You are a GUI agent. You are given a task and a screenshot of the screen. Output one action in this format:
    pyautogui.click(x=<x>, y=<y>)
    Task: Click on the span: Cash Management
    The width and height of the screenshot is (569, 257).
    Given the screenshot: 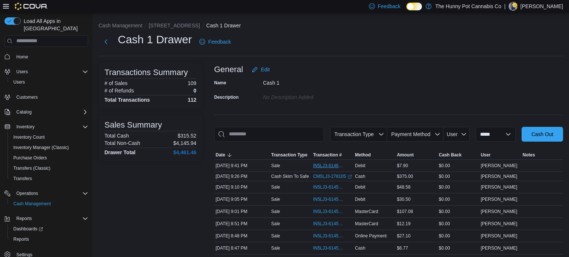 What is the action you would take?
    pyautogui.click(x=32, y=204)
    